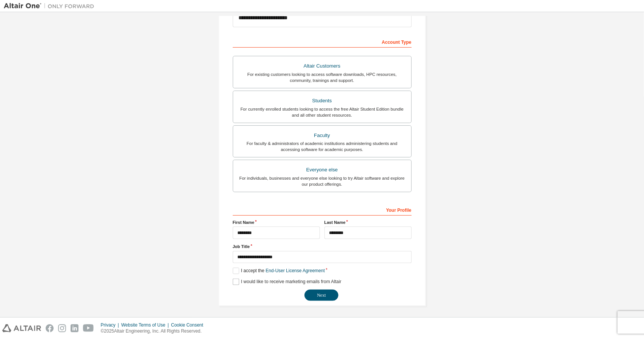 The width and height of the screenshot is (644, 339). What do you see at coordinates (88, 328) in the screenshot?
I see `img: youtube.svg` at bounding box center [88, 328].